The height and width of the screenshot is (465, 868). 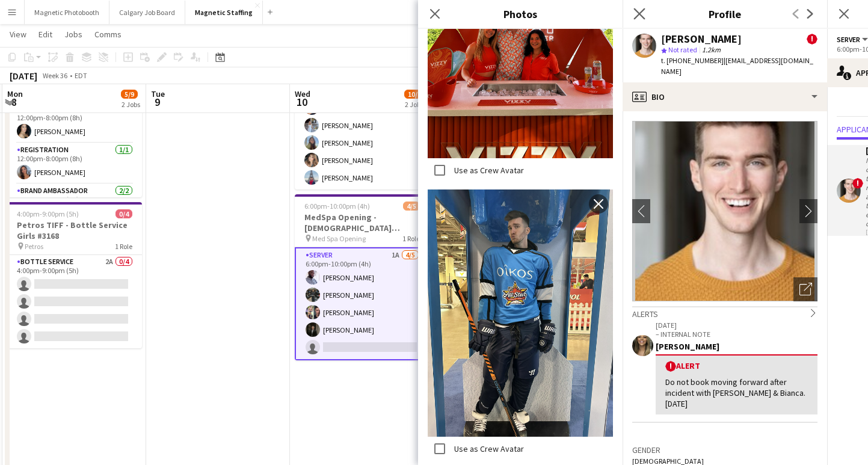 What do you see at coordinates (711, 49) in the screenshot?
I see `span: 1.2km` at bounding box center [711, 49].